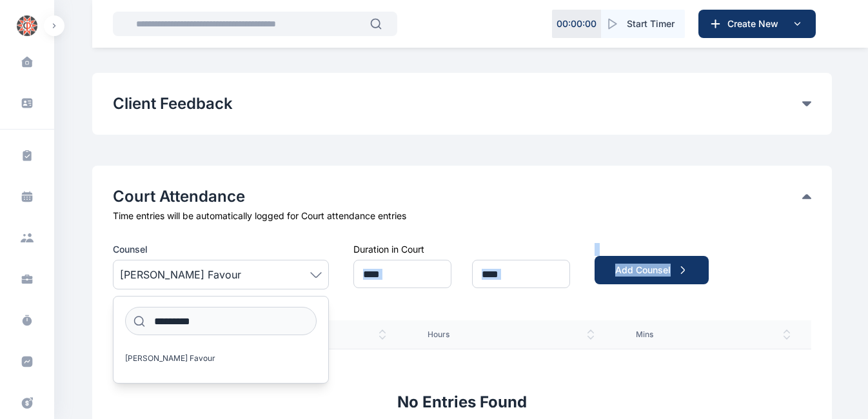 This screenshot has width=868, height=419. What do you see at coordinates (462, 402) in the screenshot?
I see `h2: No Entries Found` at bounding box center [462, 402].